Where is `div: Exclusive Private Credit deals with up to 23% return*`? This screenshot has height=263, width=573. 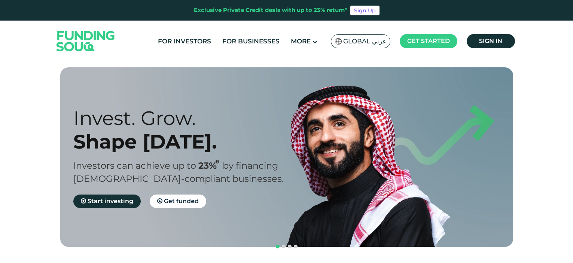
div: Exclusive Private Credit deals with up to 23% return* is located at coordinates (270, 10).